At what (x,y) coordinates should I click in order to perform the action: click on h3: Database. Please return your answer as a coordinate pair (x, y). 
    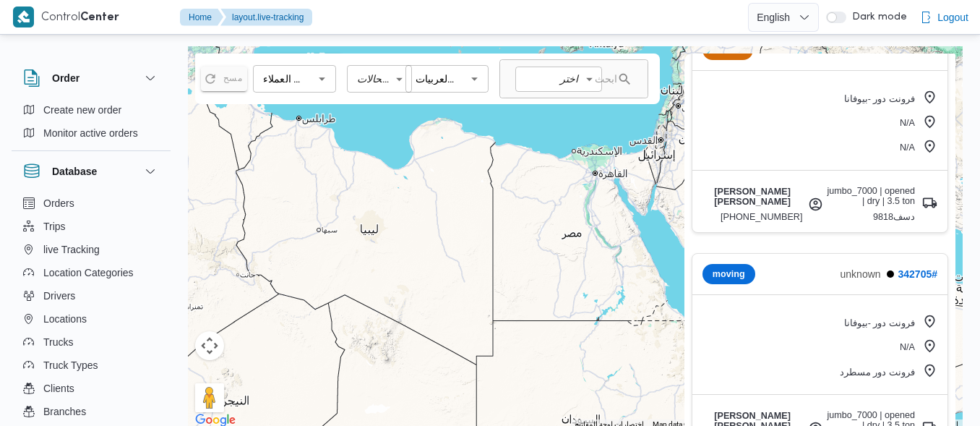
    Looking at the image, I should click on (74, 171).